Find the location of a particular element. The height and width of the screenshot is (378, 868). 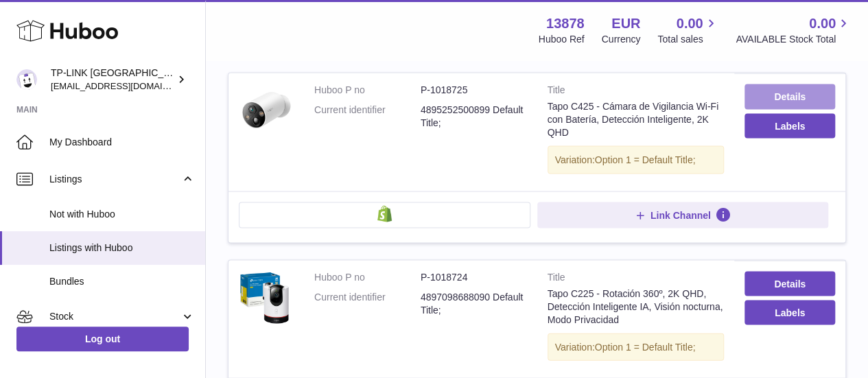

dd: P-1018724 is located at coordinates (473, 276).